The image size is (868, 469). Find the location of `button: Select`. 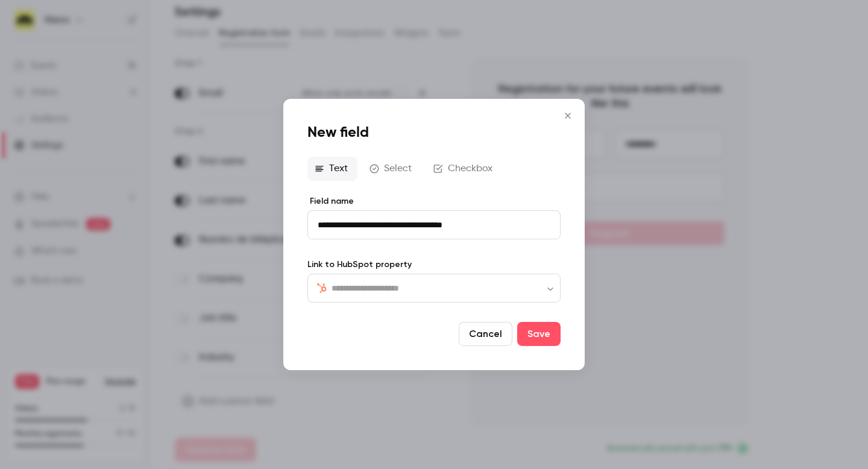

button: Select is located at coordinates (392, 169).